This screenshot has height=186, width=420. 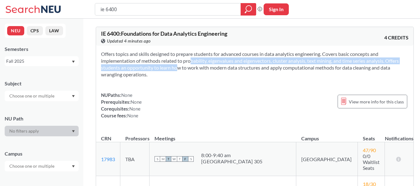 What do you see at coordinates (255, 64) in the screenshot?
I see `section: Offers topics and skills designed to prepare students for advanced courses in data analytics engi...` at bounding box center [255, 64].